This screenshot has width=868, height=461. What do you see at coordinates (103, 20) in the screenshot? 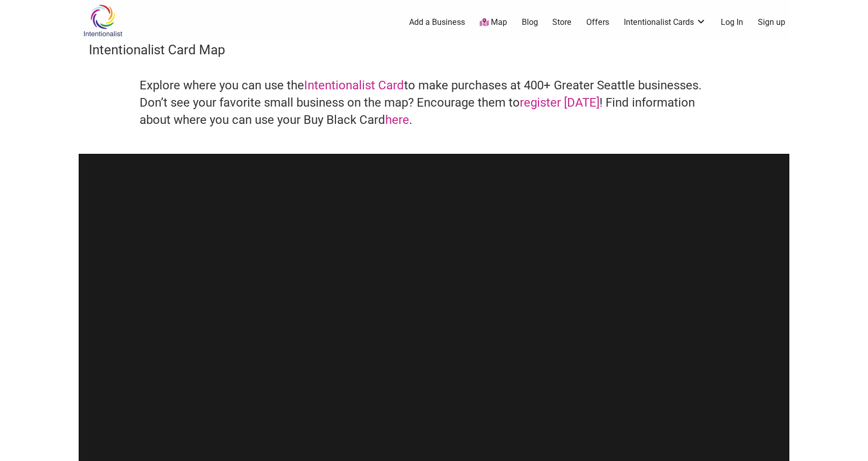
I see `img: Intentionalist` at bounding box center [103, 20].